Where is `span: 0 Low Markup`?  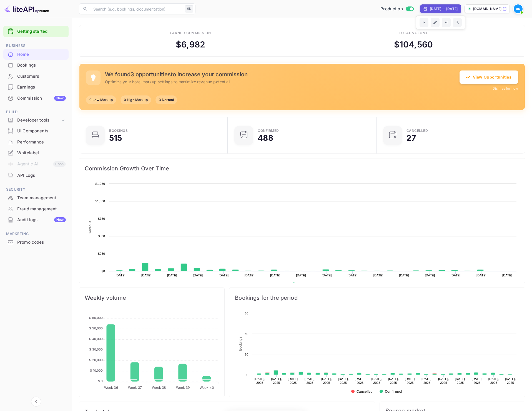
span: 0 Low Markup is located at coordinates (101, 100).